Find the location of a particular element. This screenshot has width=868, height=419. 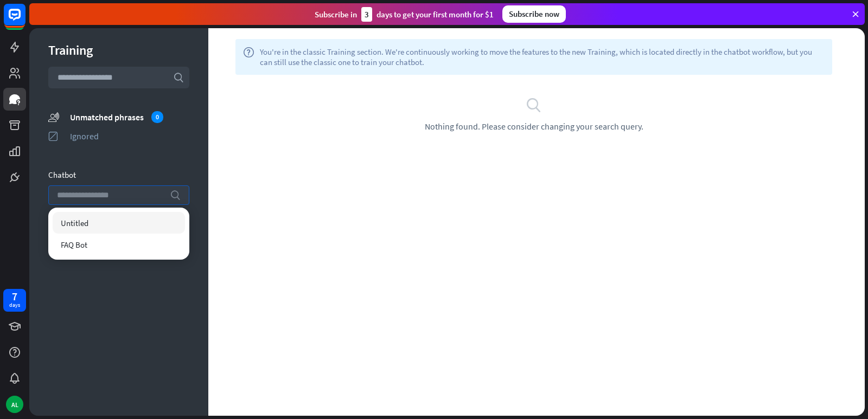

a: 7 days is located at coordinates (14, 301).